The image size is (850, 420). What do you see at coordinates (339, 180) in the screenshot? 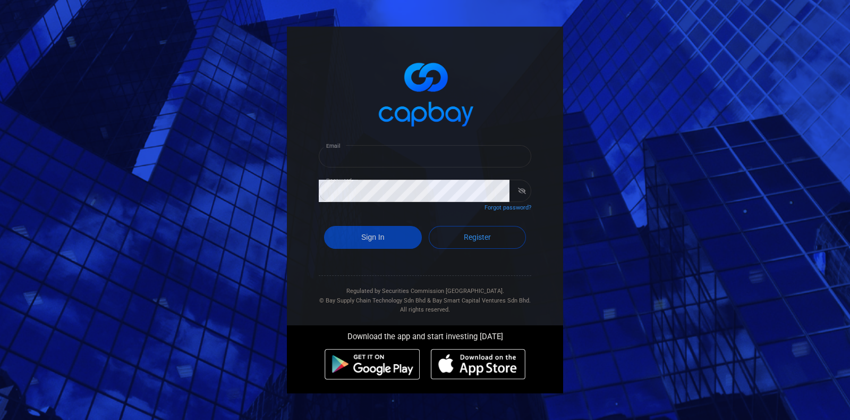
I see `label: Password` at bounding box center [339, 180].